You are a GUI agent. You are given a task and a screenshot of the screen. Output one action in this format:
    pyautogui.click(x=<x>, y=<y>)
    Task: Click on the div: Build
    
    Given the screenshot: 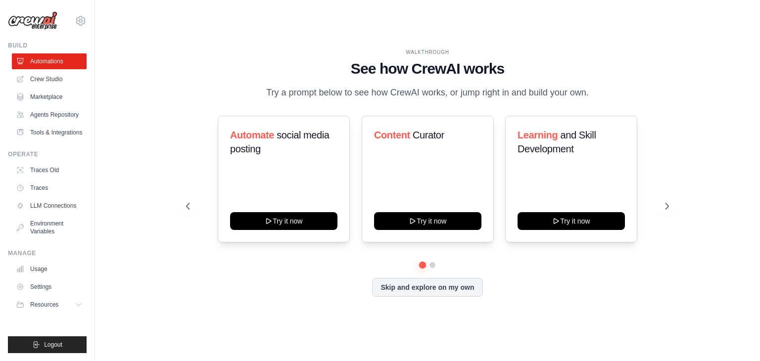 What is the action you would take?
    pyautogui.click(x=47, y=46)
    